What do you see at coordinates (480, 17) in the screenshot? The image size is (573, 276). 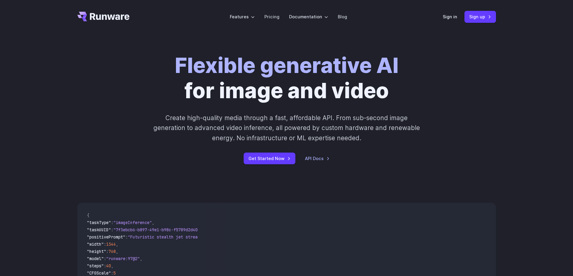 I see `a: Sign up` at bounding box center [480, 17].